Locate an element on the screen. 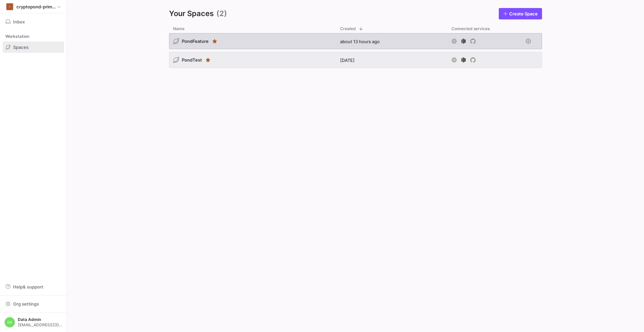 The height and width of the screenshot is (332, 644). span: Created is located at coordinates (348, 29).